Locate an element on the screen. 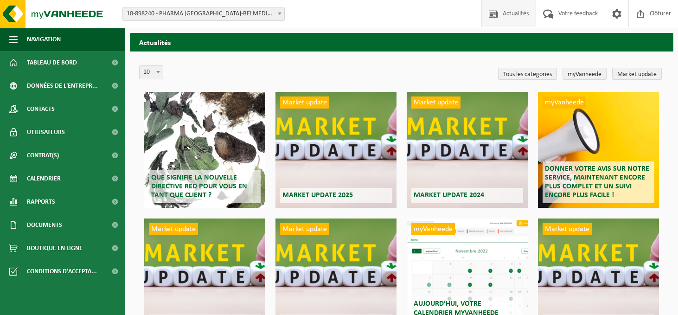  span: Tableau de bord is located at coordinates (52, 63).